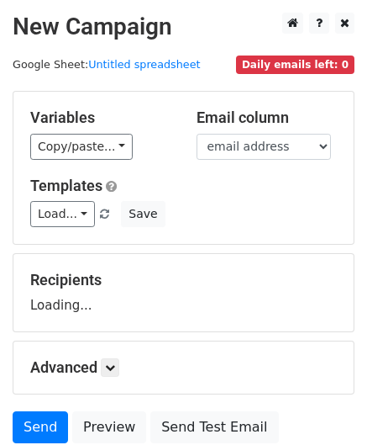 This screenshot has width=367, height=445. I want to click on small: Google Sheet:, so click(107, 64).